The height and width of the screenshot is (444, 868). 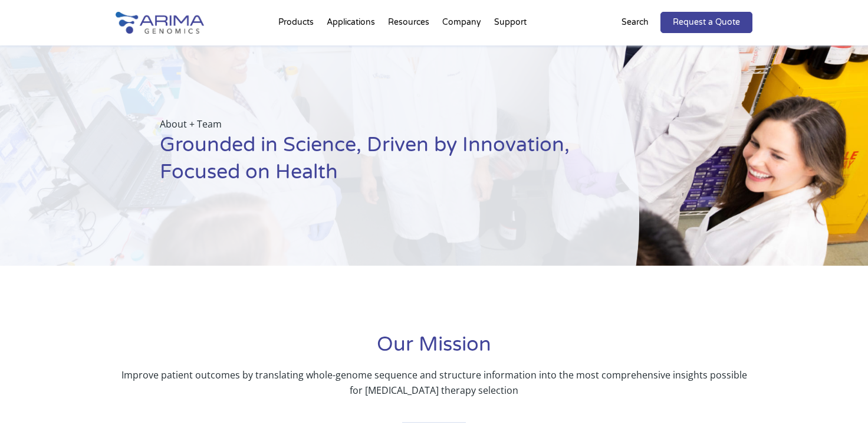 I want to click on p: About + Team, so click(x=370, y=124).